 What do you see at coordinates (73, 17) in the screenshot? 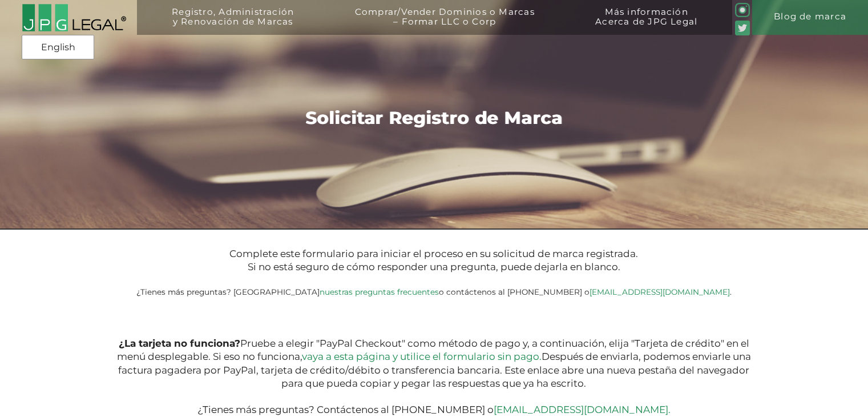
I see `img: 2016-logo-black-letters-3-r.png` at bounding box center [73, 17].